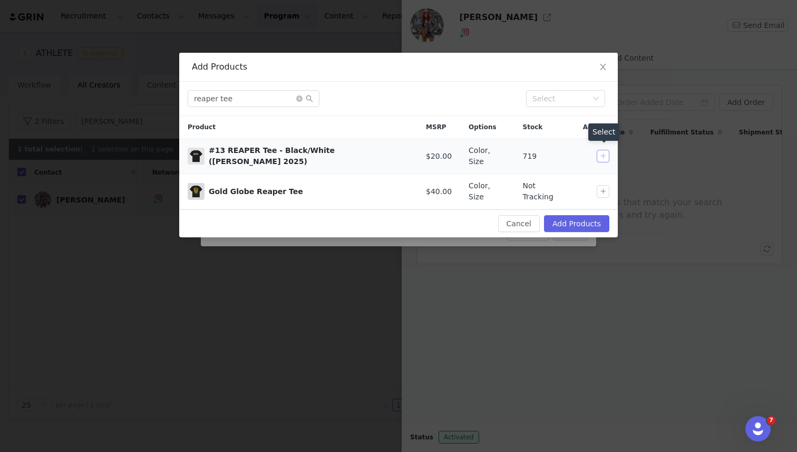 The height and width of the screenshot is (452, 797). What do you see at coordinates (530, 156) in the screenshot?
I see `span: 719` at bounding box center [530, 156].